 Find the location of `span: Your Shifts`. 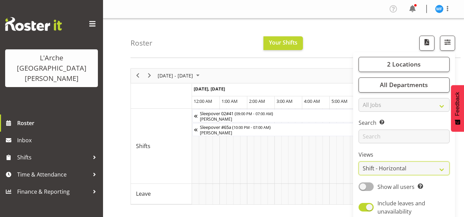

span: Your Shifts is located at coordinates (283, 43).